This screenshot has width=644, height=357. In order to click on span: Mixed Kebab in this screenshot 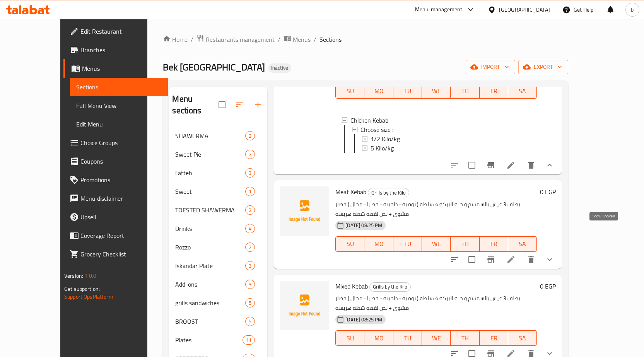, I will do `click(352, 286)`.